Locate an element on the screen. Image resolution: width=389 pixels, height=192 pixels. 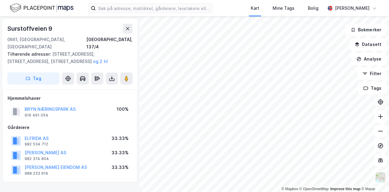
a: OpenStreetMap is located at coordinates (314, 189).